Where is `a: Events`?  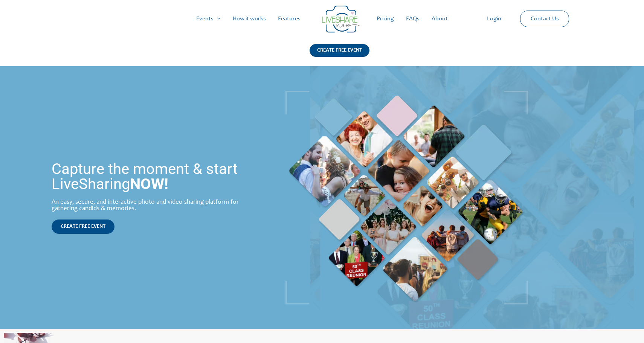 a: Events is located at coordinates (208, 19).